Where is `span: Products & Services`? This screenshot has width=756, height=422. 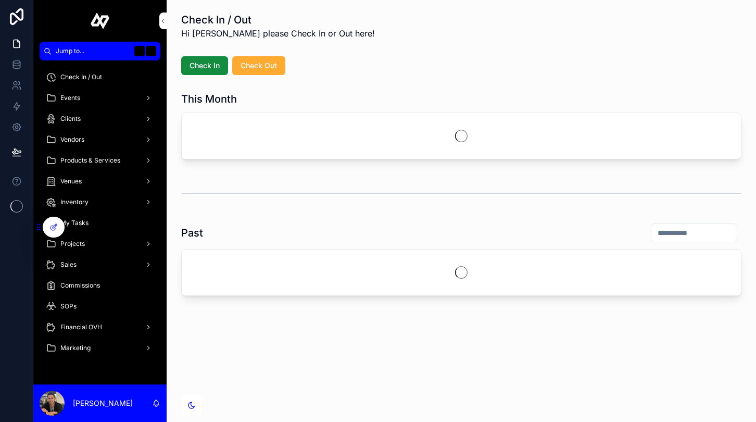
span: Products & Services is located at coordinates (90, 160).